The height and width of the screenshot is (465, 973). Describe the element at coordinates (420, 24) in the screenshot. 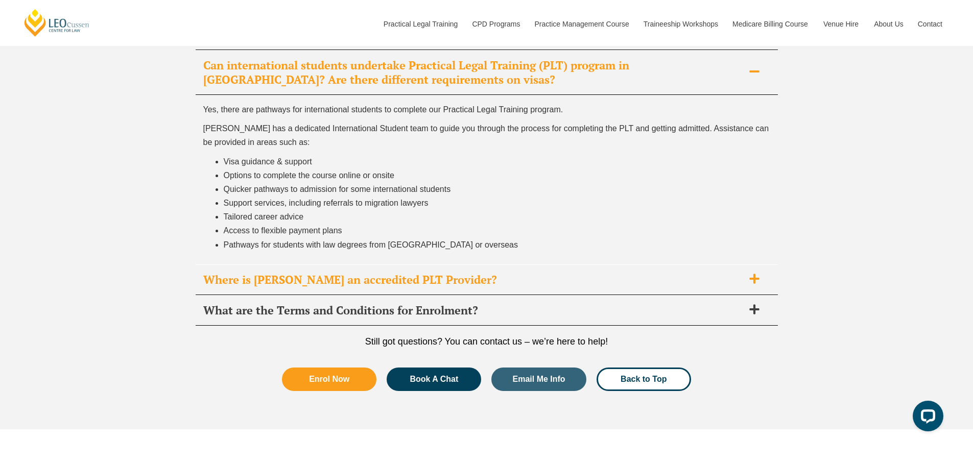

I see `a: Practical Legal Training` at that location.